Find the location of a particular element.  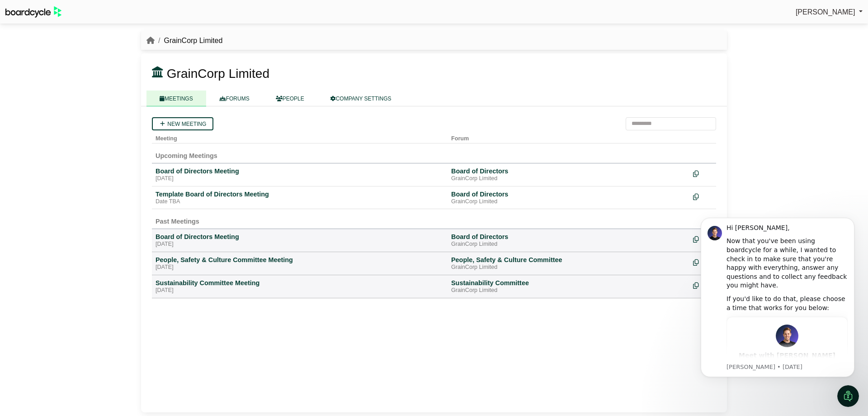

img: BoardcycleBlackGreen-aaafeed430059cb809a45853b8cf6d952af9d84e6e89e1f1685b34bfd5cb7d64.svg is located at coordinates (33, 12).